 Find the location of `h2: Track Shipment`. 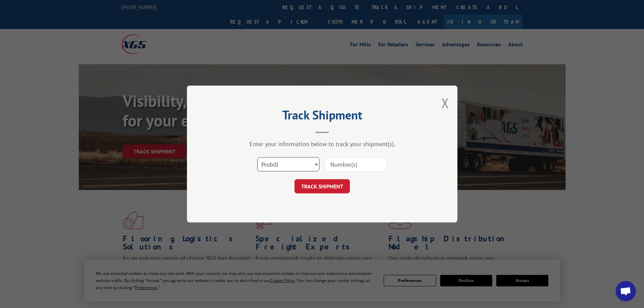

h2: Track Shipment is located at coordinates (322, 117).